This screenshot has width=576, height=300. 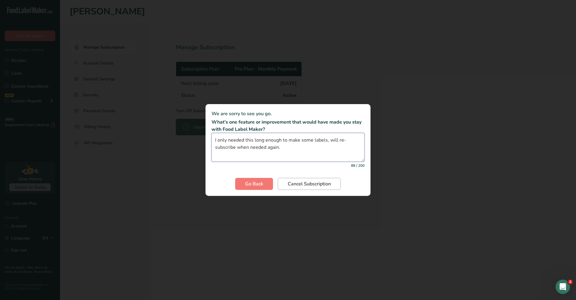 What do you see at coordinates (288, 126) in the screenshot?
I see `p: What's one feature or improvement that would have made you stay with Food Label Maker?` at bounding box center [288, 126].